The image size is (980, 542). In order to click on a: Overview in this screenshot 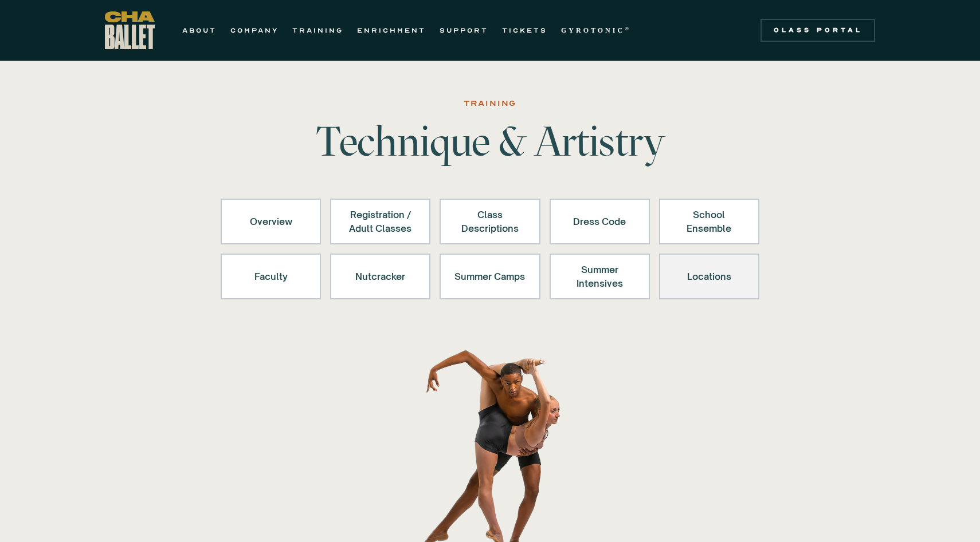, I will do `click(271, 222)`.